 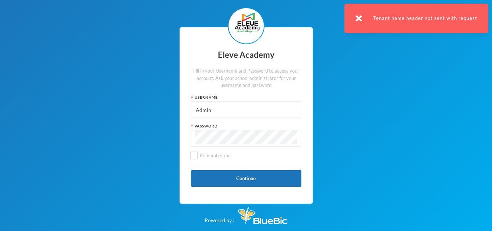 I want to click on div: Eleve Academy, so click(x=246, y=55).